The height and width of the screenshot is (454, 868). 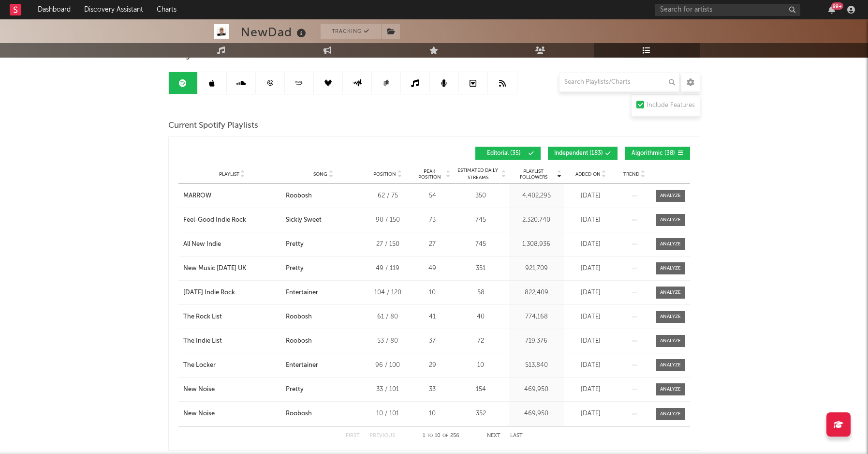 I want to click on button: Last, so click(x=517, y=436).